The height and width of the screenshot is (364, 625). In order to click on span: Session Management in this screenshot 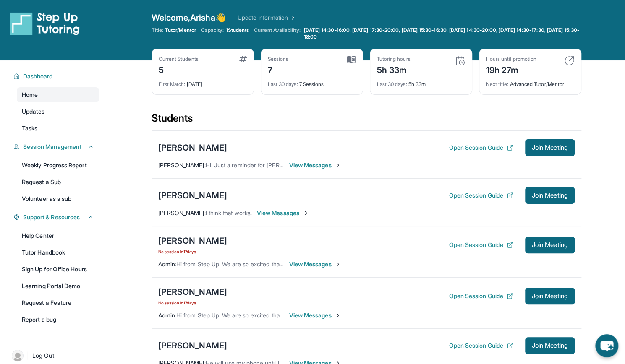, I will do `click(52, 147)`.